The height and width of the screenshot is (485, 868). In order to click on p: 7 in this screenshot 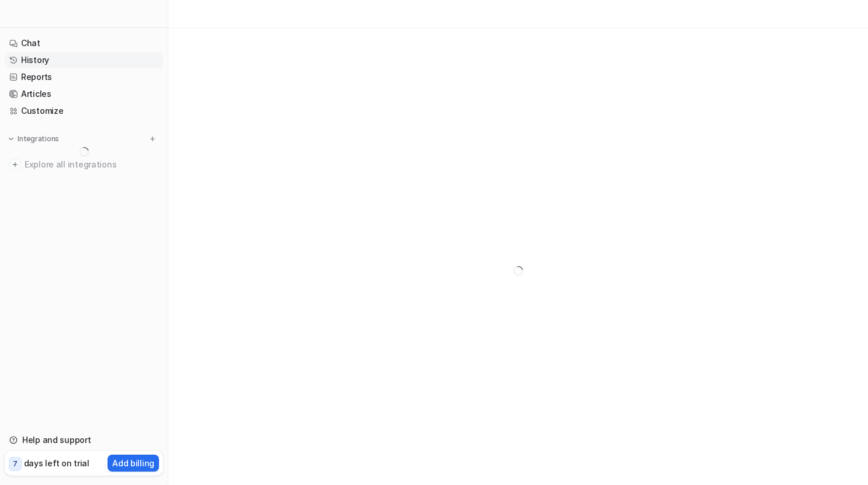, I will do `click(15, 464)`.